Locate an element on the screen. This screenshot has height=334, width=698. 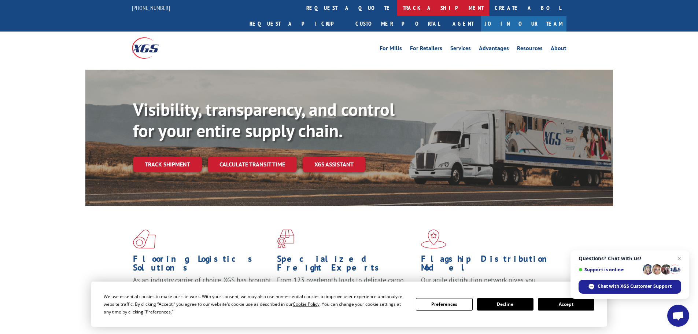
a: Open chat is located at coordinates (679, 316).